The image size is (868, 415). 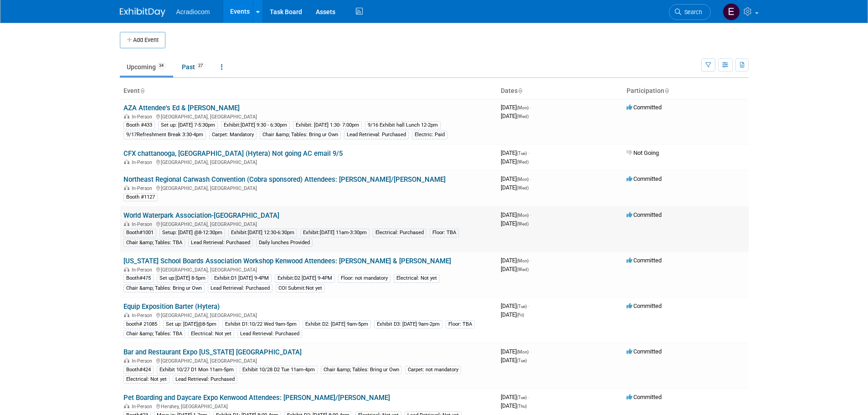 What do you see at coordinates (433, 370) in the screenshot?
I see `div: Carpet: not mandatory` at bounding box center [433, 370].